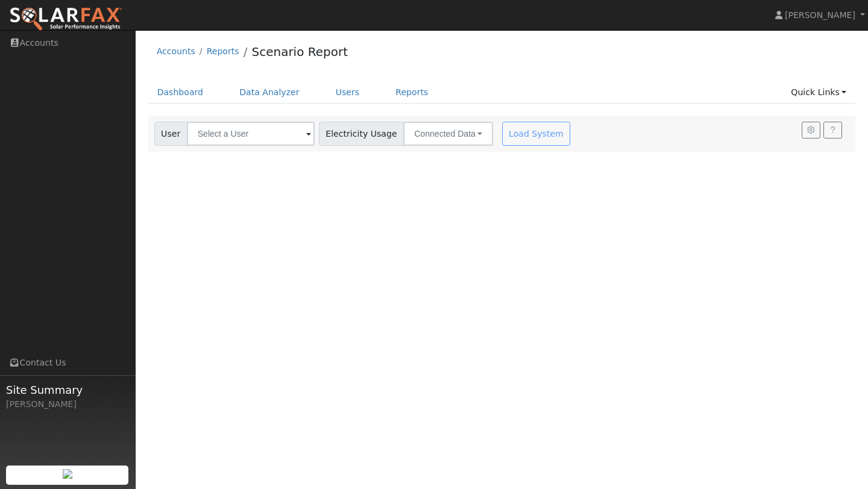 Image resolution: width=868 pixels, height=489 pixels. I want to click on input: Select a User, so click(251, 134).